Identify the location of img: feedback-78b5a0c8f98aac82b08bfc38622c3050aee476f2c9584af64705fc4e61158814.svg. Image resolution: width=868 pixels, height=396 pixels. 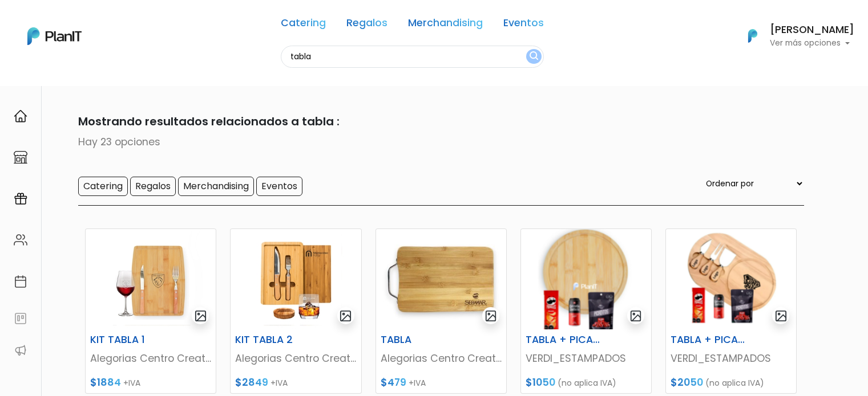
(21, 318).